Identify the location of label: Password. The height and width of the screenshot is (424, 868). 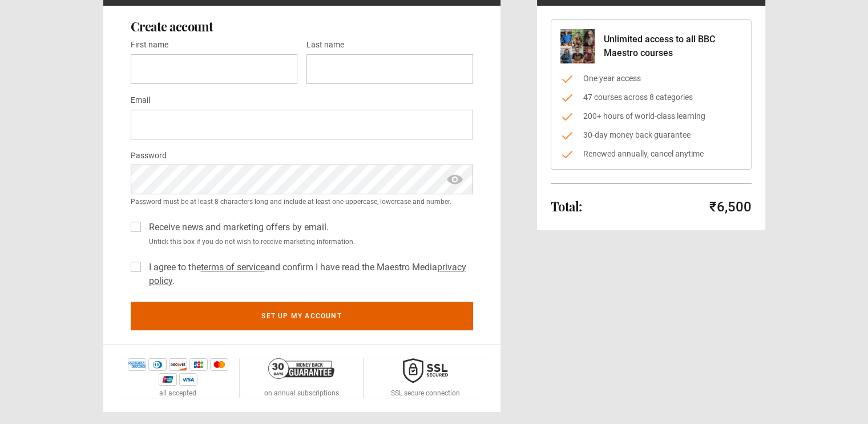
(148, 156).